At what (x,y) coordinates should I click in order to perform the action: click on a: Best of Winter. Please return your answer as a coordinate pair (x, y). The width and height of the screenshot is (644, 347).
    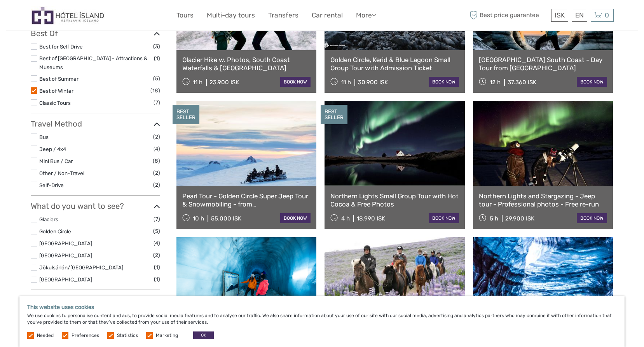
    Looking at the image, I should click on (56, 91).